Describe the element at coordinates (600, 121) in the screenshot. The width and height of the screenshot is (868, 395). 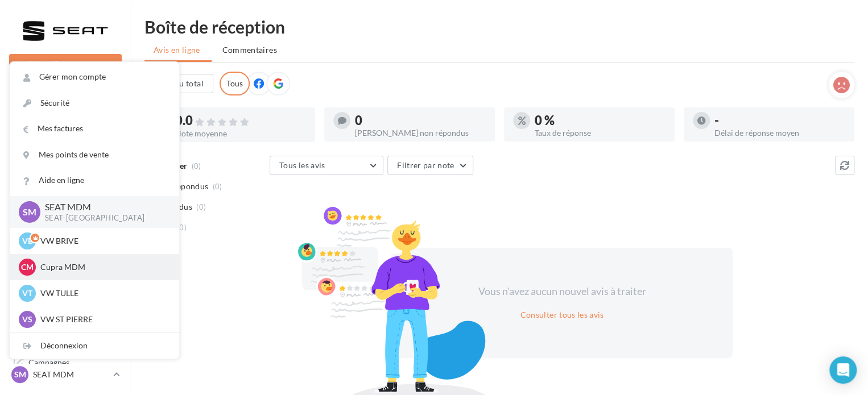
I see `div: 0 %` at that location.